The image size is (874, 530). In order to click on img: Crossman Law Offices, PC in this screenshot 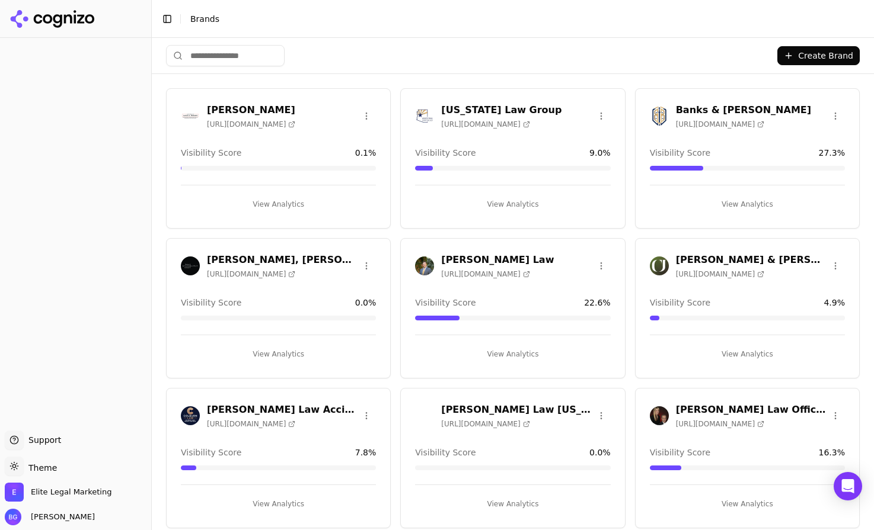, I will do `click(659, 416)`.